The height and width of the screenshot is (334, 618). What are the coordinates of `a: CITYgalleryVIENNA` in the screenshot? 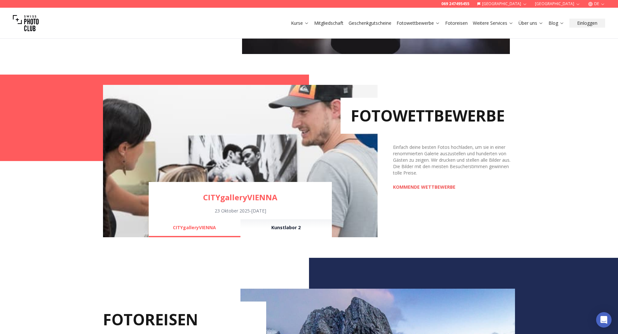 It's located at (240, 198).